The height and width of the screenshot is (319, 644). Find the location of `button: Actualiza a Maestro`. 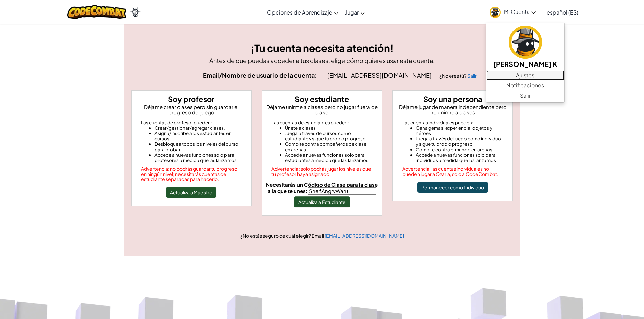

button: Actualiza a Maestro is located at coordinates (191, 192).